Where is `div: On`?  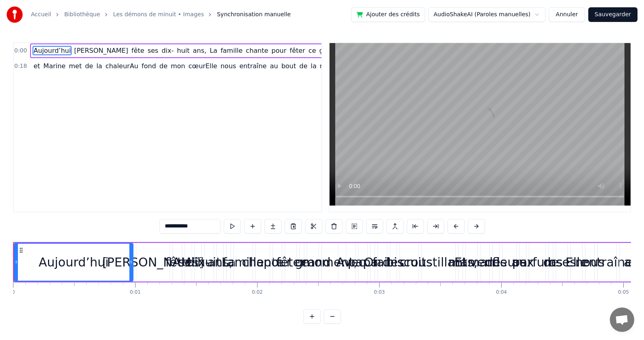 div: On is located at coordinates (372, 262).